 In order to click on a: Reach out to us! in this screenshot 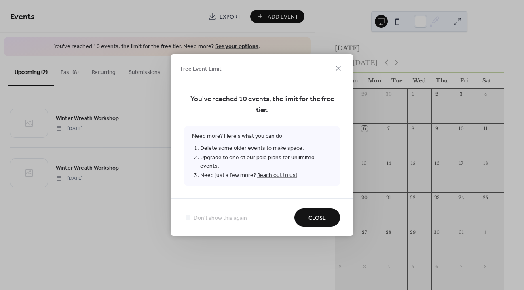, I will do `click(277, 176)`.